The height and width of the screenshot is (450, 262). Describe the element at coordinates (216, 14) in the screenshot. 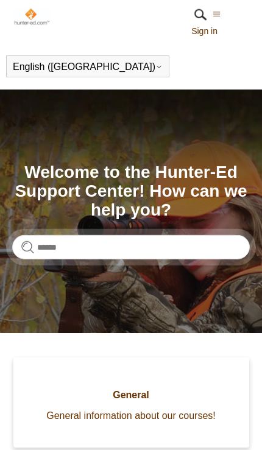

I see `button: Toggle navigation menu` at that location.